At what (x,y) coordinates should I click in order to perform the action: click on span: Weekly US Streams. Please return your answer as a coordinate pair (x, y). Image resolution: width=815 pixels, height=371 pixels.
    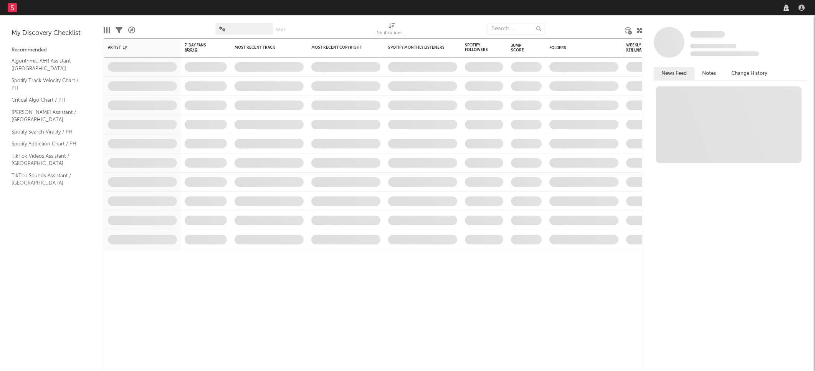
    Looking at the image, I should click on (640, 48).